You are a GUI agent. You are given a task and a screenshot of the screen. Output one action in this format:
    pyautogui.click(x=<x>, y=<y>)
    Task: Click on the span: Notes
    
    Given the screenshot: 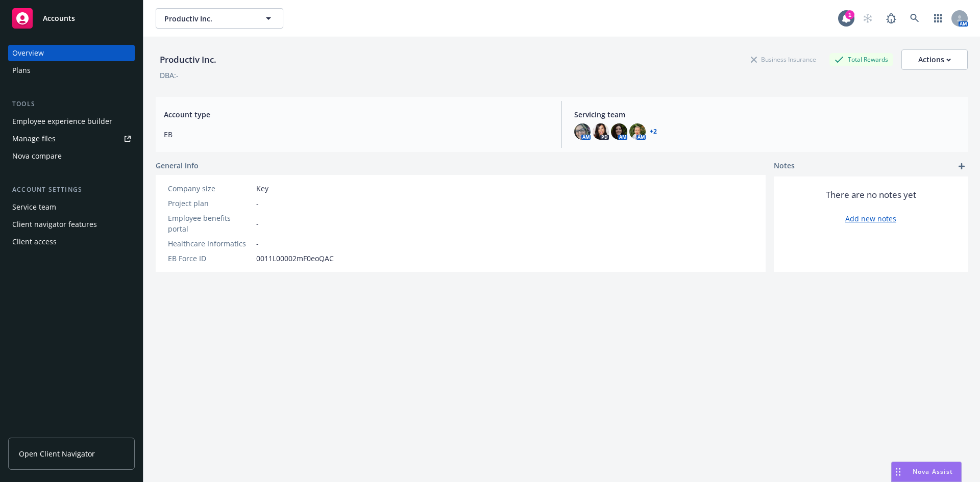 What is the action you would take?
    pyautogui.click(x=784, y=166)
    